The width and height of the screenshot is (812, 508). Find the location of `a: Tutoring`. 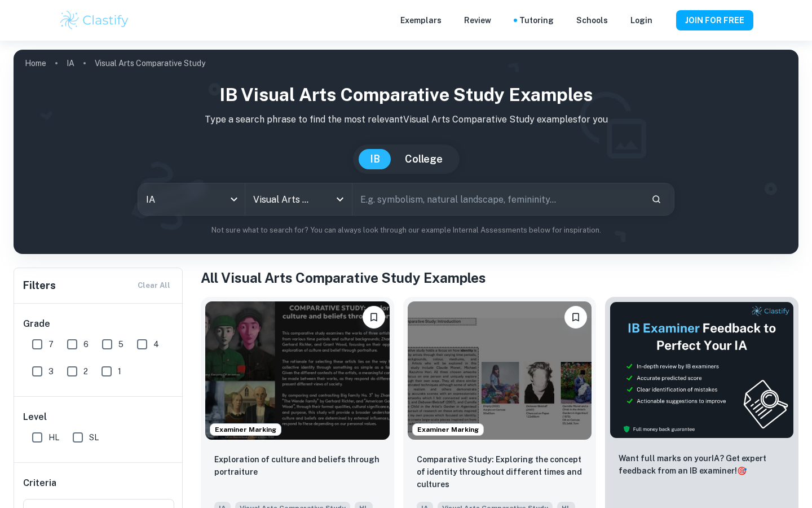

a: Tutoring is located at coordinates (536, 20).